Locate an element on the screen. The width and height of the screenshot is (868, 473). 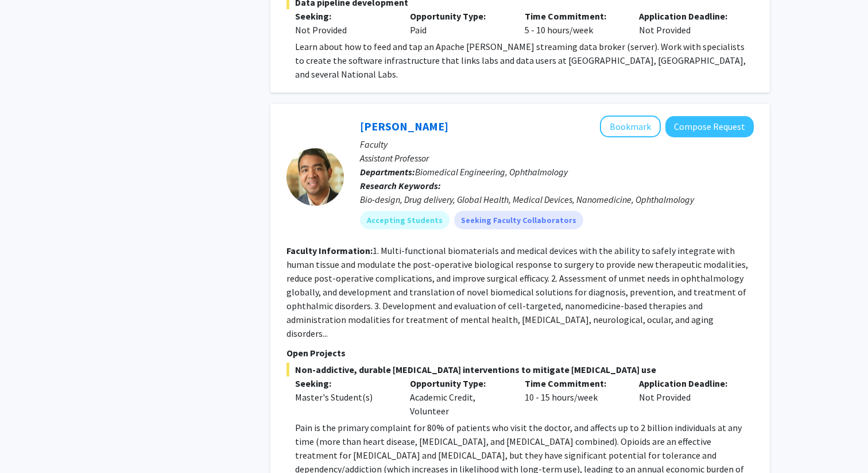
p: Faculty is located at coordinates (557, 144).